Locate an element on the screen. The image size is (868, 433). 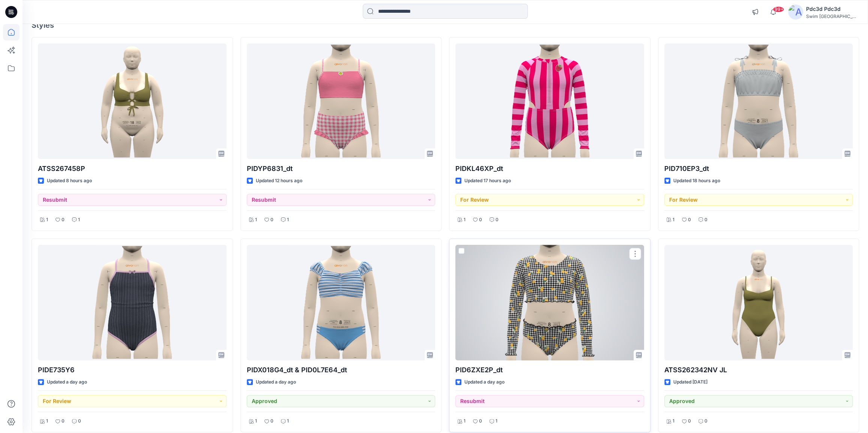
a: PID710EP3_dt is located at coordinates (758, 101).